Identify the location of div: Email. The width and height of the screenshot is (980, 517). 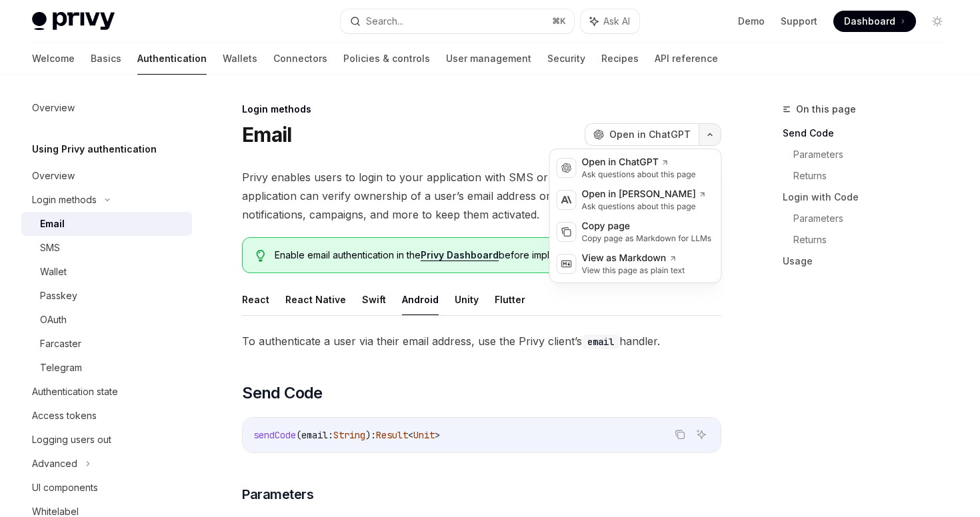
(52, 224).